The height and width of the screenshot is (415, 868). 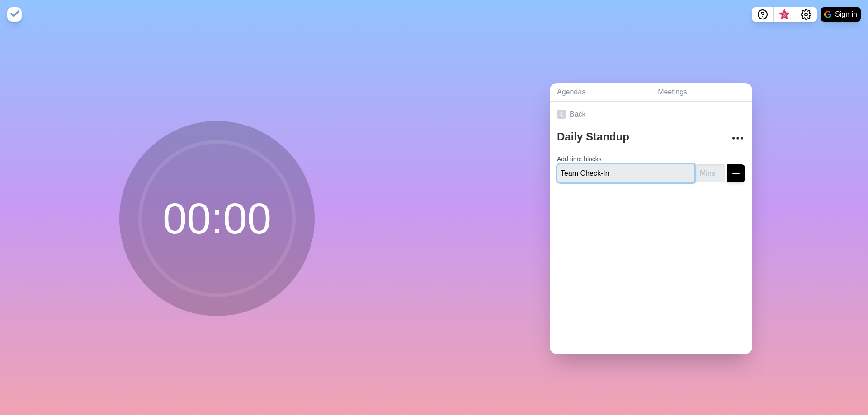 I want to click on button: Sign in, so click(x=840, y=14).